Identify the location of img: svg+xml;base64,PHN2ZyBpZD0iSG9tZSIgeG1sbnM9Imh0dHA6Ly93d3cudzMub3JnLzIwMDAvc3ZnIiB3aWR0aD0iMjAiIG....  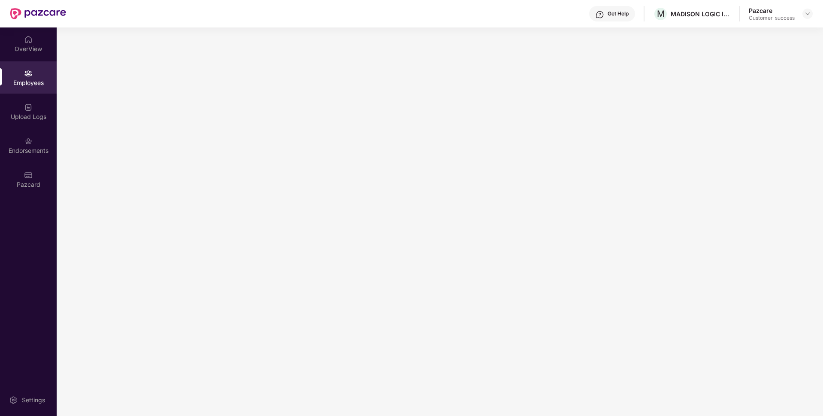
(28, 39).